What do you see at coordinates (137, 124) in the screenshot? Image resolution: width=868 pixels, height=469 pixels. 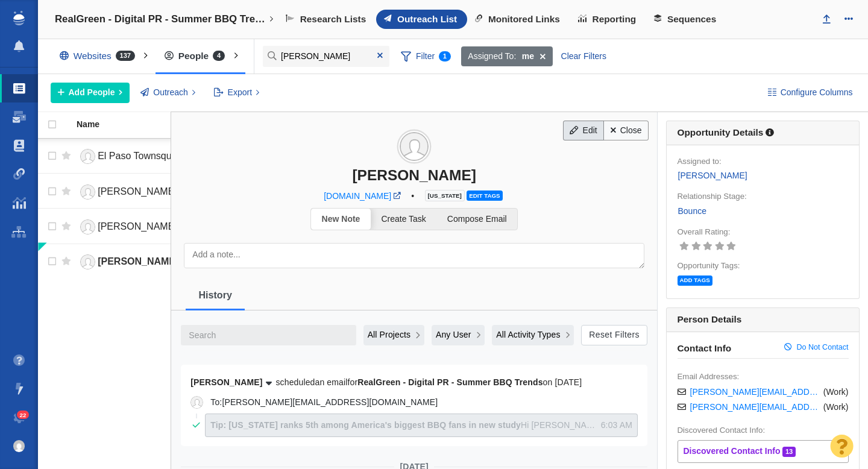 I see `div: Name` at bounding box center [137, 124].